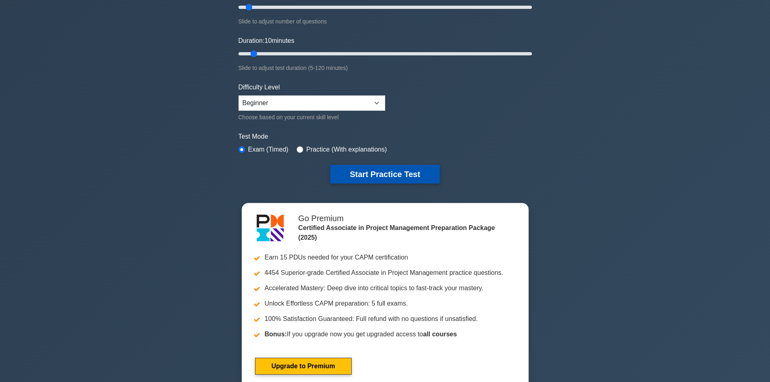  Describe the element at coordinates (385, 137) in the screenshot. I see `label: Test Mode` at that location.